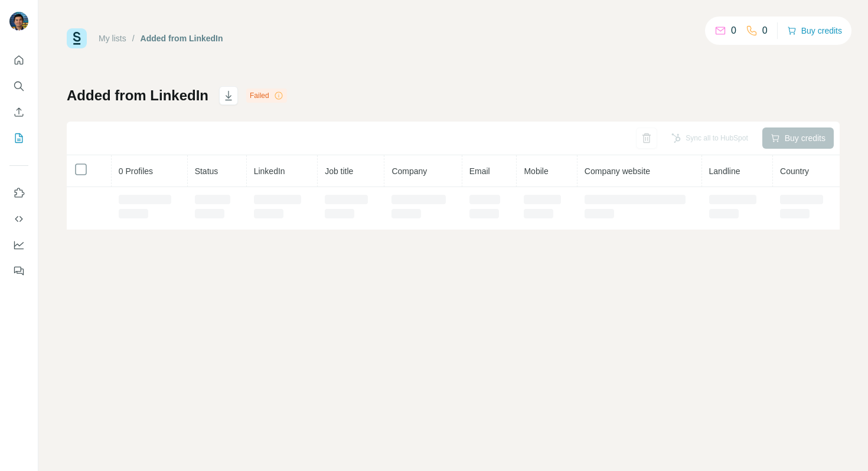  What do you see at coordinates (724, 171) in the screenshot?
I see `span: Landline` at bounding box center [724, 171].